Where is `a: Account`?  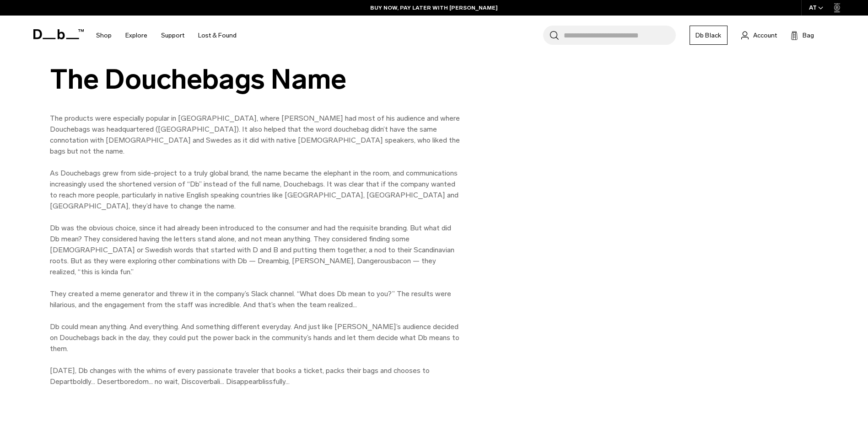 a: Account is located at coordinates (759, 35).